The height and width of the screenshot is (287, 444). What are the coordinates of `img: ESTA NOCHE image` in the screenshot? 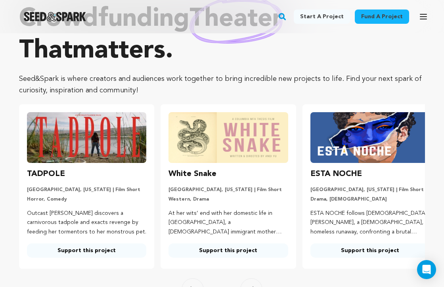 It's located at (370, 137).